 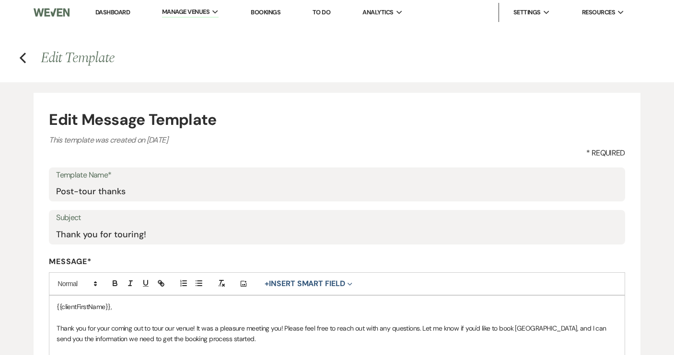 I want to click on span: Edit Template, so click(x=77, y=58).